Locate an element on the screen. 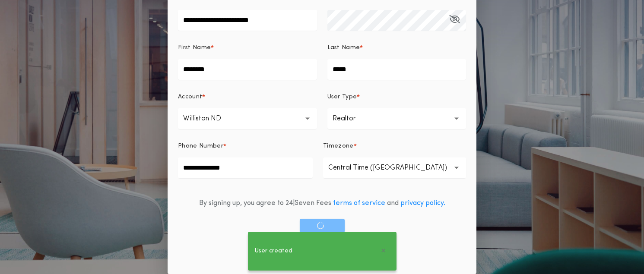 The height and width of the screenshot is (274, 644). p: Williston ND is located at coordinates (209, 119).